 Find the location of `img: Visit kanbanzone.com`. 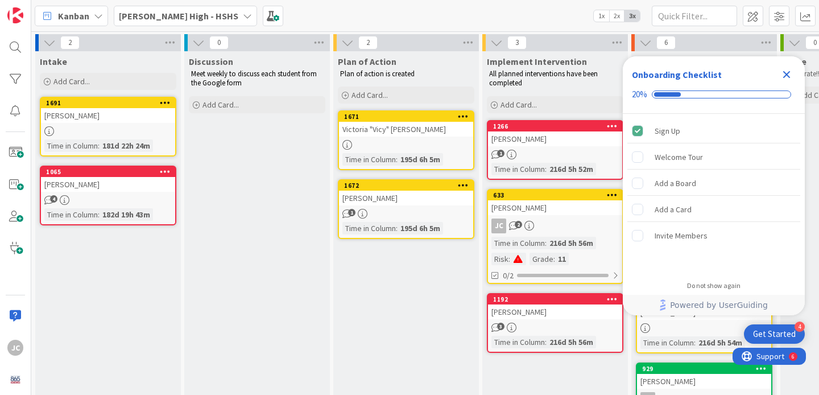

img: Visit kanbanzone.com is located at coordinates (15, 15).